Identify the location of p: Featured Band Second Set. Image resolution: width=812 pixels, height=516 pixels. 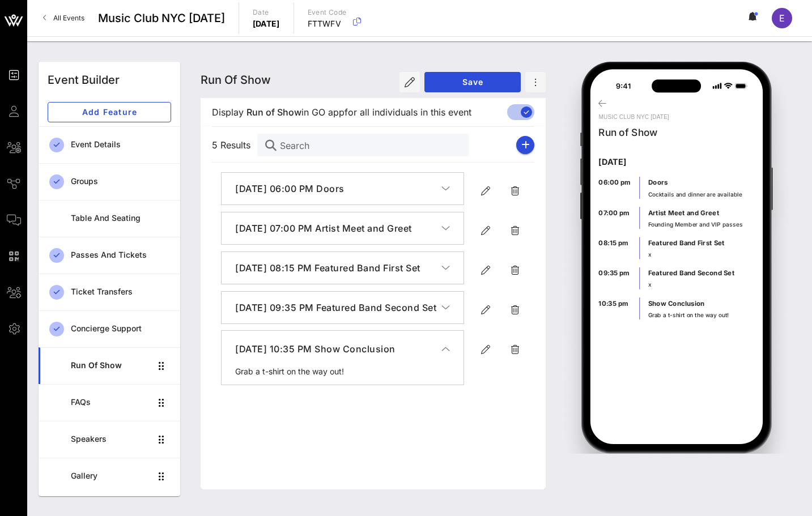
(701, 272).